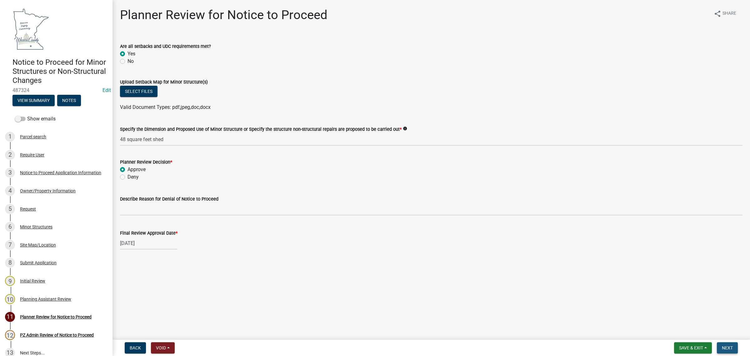 This screenshot has width=750, height=356. Describe the element at coordinates (10, 137) in the screenshot. I see `div: 1` at that location.